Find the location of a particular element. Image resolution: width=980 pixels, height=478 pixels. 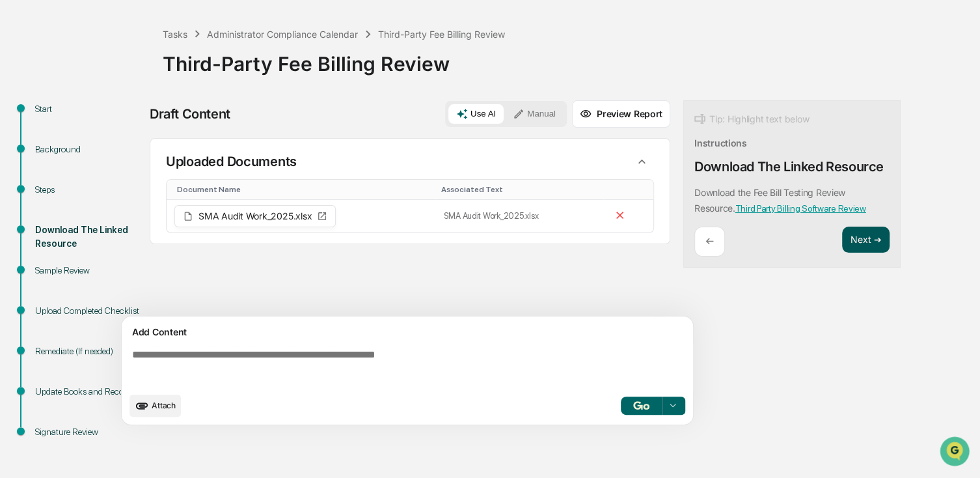

div: Steps is located at coordinates (89, 189).